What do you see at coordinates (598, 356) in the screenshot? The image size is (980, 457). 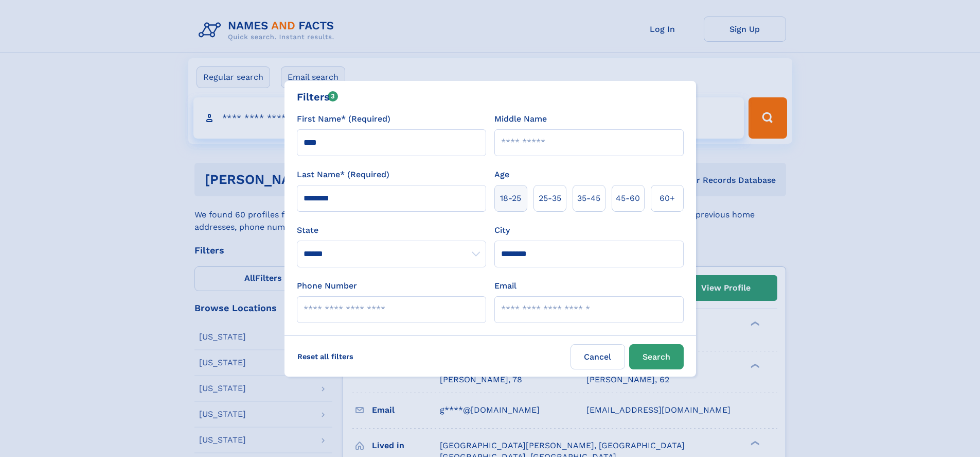 I see `label: Cancel` at bounding box center [598, 356].